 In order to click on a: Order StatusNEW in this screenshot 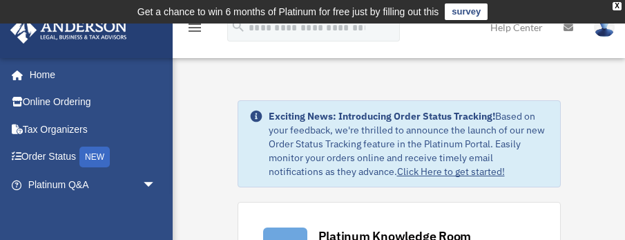, I will do `click(93, 157)`.